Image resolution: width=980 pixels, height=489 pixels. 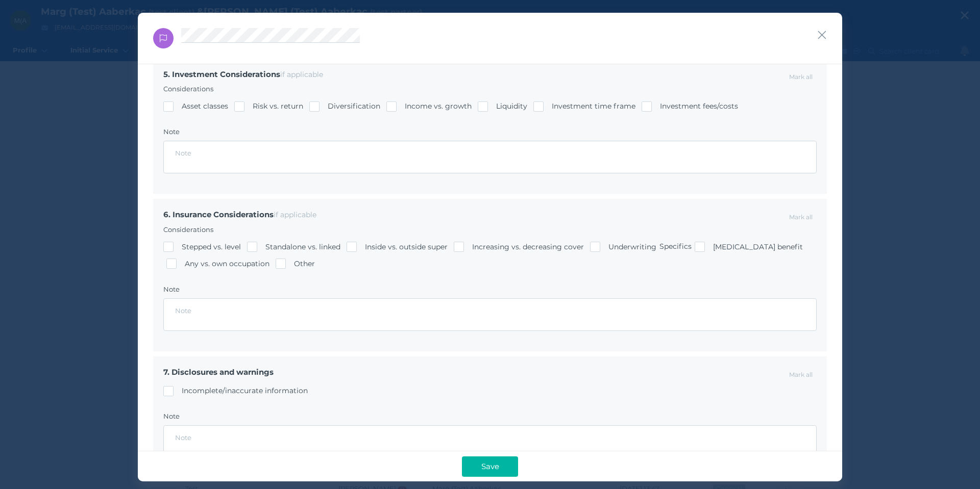 What do you see at coordinates (528, 247) in the screenshot?
I see `span: Increasing vs. decreasing cover` at bounding box center [528, 247].